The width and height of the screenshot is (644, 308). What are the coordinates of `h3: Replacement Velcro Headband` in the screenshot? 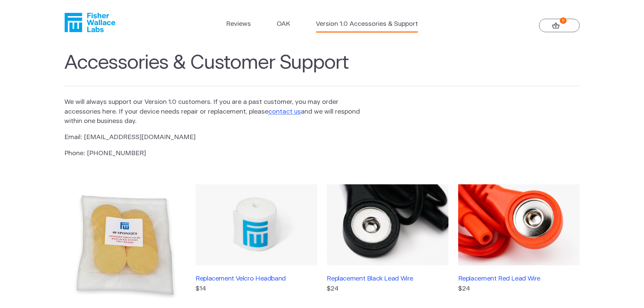 It's located at (256, 279).